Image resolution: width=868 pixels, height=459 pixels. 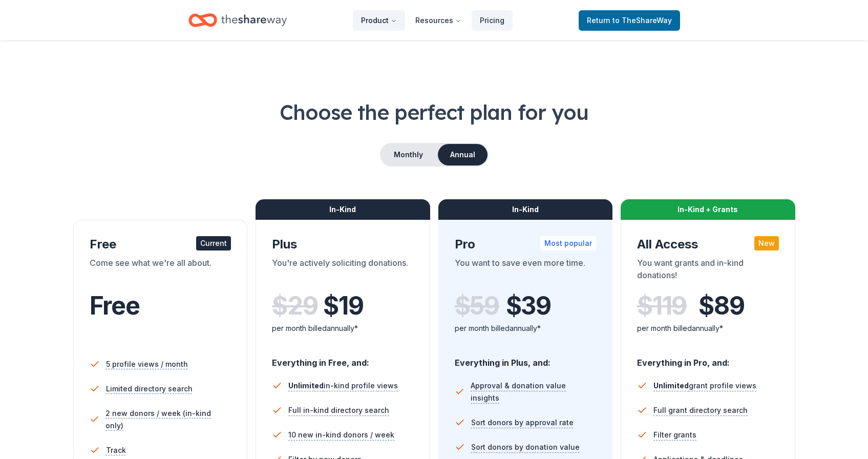 I want to click on a: Returnto TheShareWay, so click(x=629, y=21).